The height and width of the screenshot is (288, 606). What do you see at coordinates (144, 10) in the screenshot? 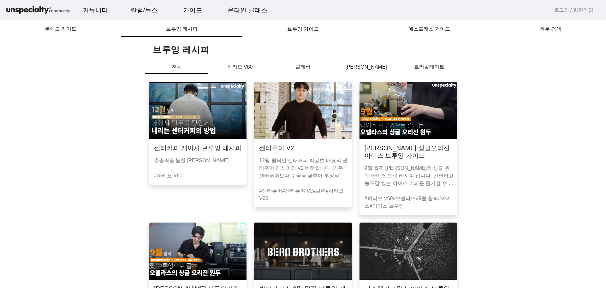
I see `a: 칼럼/뉴스` at bounding box center [144, 10].